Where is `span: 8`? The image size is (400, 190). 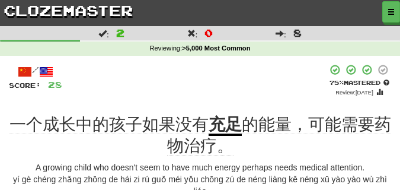 span: 8 is located at coordinates (298, 33).